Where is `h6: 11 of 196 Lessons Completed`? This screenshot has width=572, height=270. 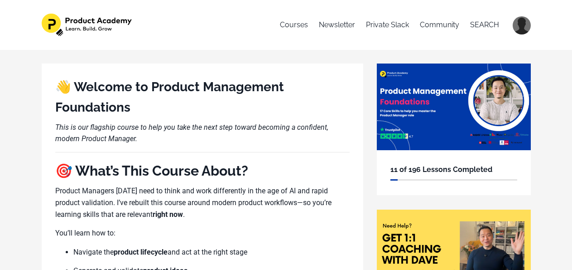
h6: 11 of 196 Lessons Completed is located at coordinates (454, 169).